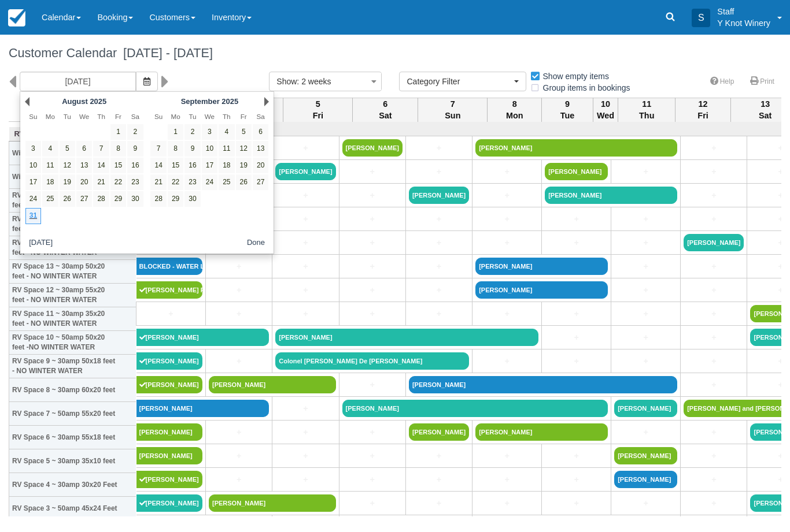 The height and width of the screenshot is (532, 790). What do you see at coordinates (175, 165) in the screenshot?
I see `a: 15` at bounding box center [175, 165].